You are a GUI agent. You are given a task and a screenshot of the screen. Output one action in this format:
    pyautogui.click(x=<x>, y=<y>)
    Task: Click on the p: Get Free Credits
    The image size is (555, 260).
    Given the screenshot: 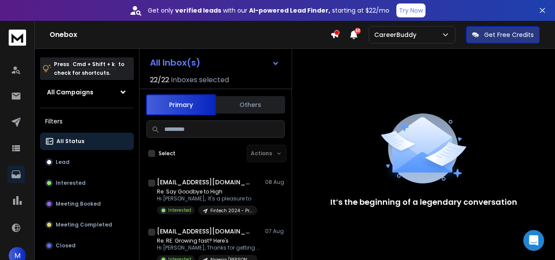 What is the action you would take?
    pyautogui.click(x=509, y=35)
    